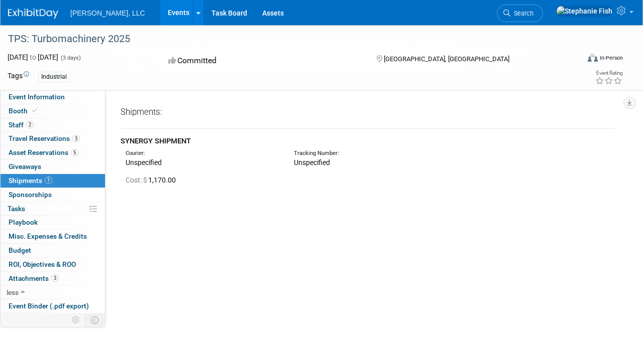 The height and width of the screenshot is (340, 643). What do you see at coordinates (584, 11) in the screenshot?
I see `img: Stephanie Fish` at bounding box center [584, 11].